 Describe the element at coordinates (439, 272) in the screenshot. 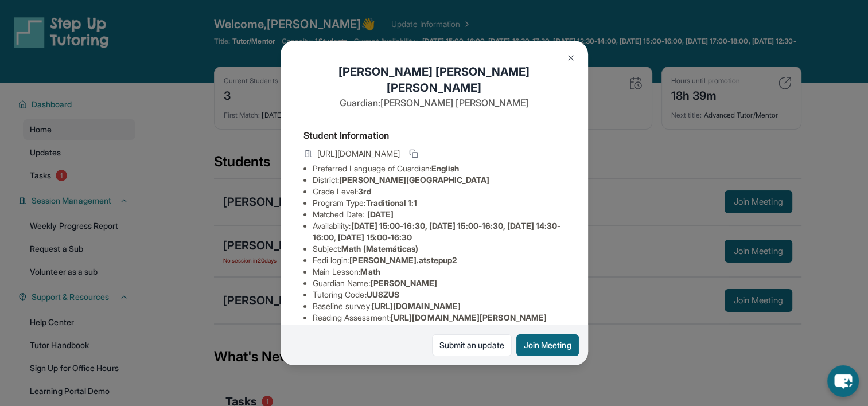

I see `li: Main Lesson :` at that location.